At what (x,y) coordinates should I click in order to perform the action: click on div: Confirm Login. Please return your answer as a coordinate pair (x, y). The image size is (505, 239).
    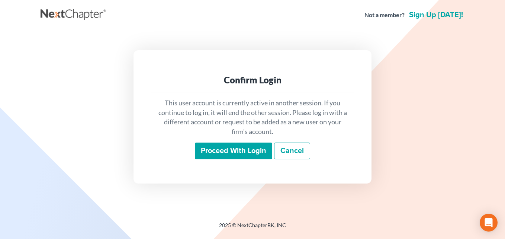
    Looking at the image, I should click on (253, 80).